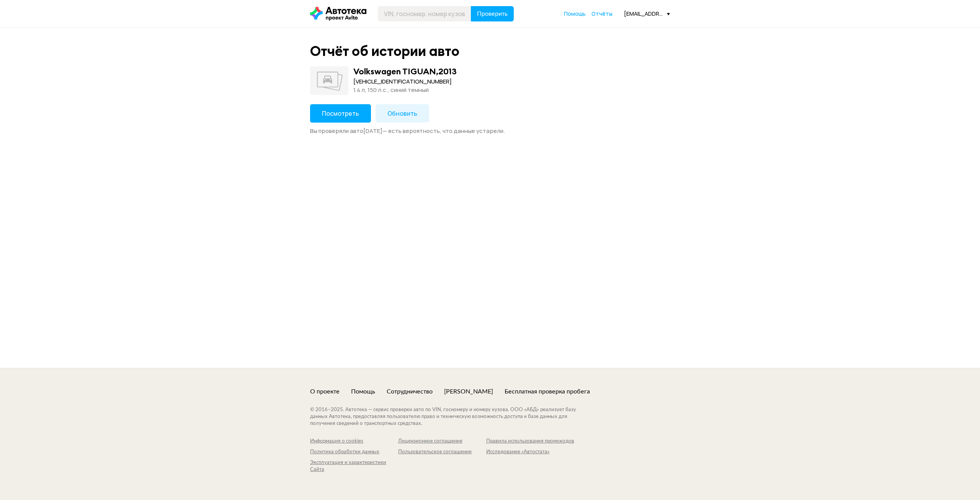  I want to click on a: Пользовательское соглашение, so click(442, 452).